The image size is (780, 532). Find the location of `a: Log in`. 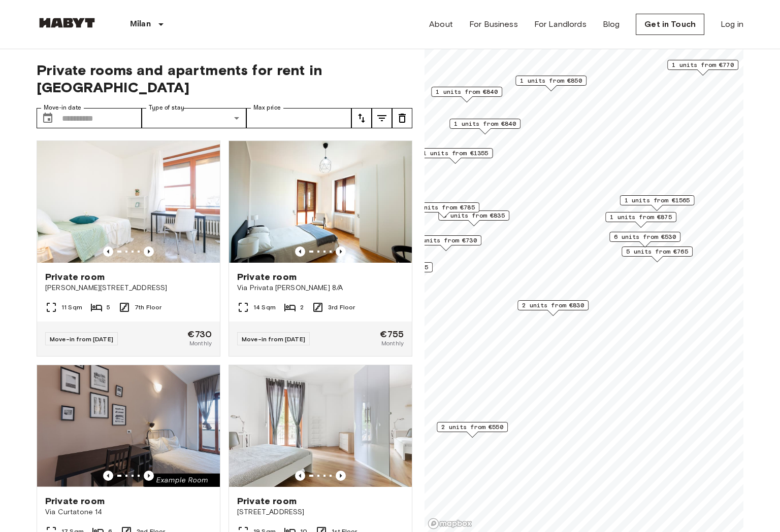

a: Log in is located at coordinates (731, 24).